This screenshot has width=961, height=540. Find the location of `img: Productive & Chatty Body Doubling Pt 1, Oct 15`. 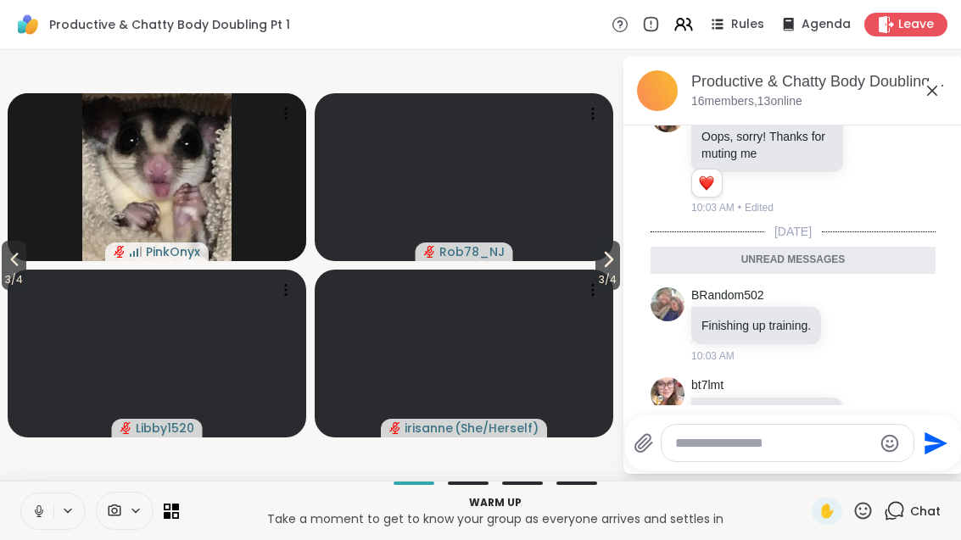

img: Productive & Chatty Body Doubling Pt 1, Oct 15 is located at coordinates (657, 91).